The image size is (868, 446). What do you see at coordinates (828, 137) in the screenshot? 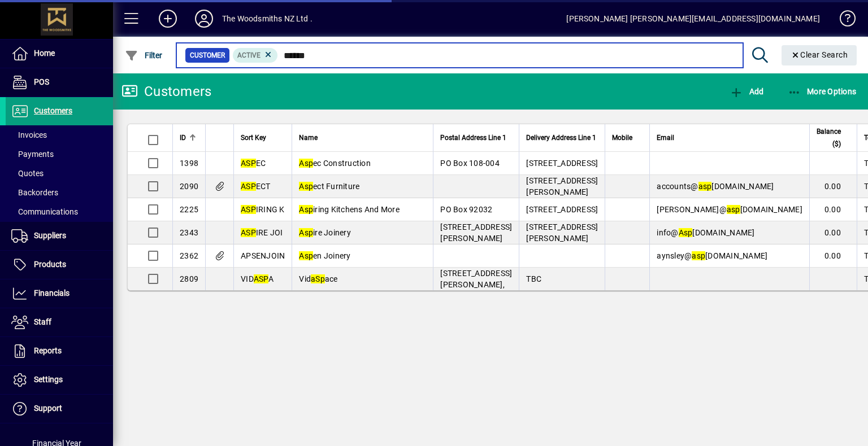
I see `span: Balance ($)` at bounding box center [828, 137].